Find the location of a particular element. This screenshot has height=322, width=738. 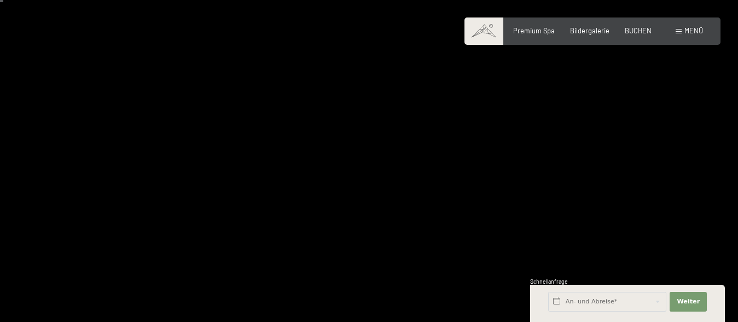

button: Weiter is located at coordinates (688, 302).